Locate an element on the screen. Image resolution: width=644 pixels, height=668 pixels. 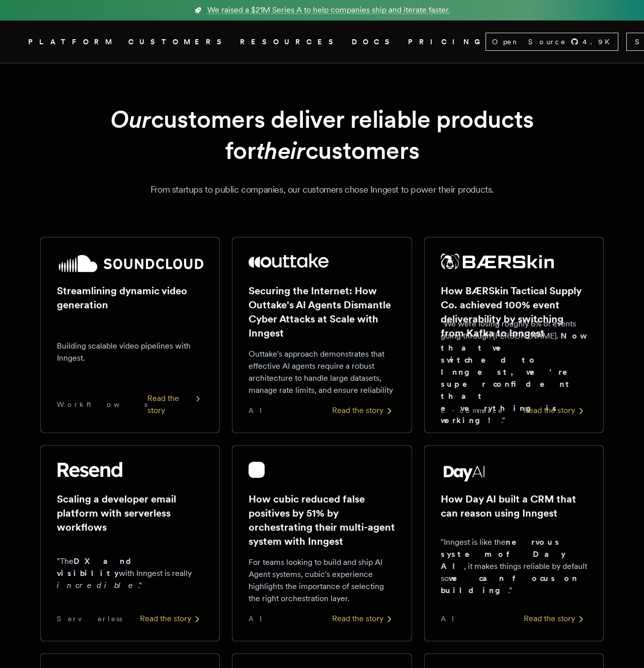
h2: How Day AI built a CRM that can reason using Inngest is located at coordinates (514, 506).